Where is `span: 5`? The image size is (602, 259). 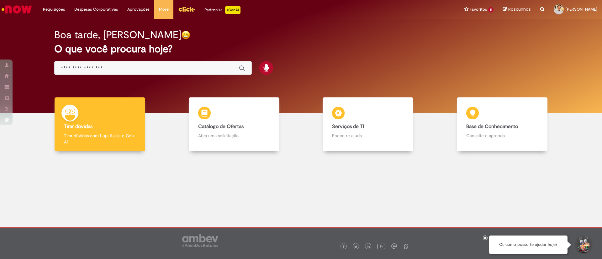
span: 5 is located at coordinates (491, 10).